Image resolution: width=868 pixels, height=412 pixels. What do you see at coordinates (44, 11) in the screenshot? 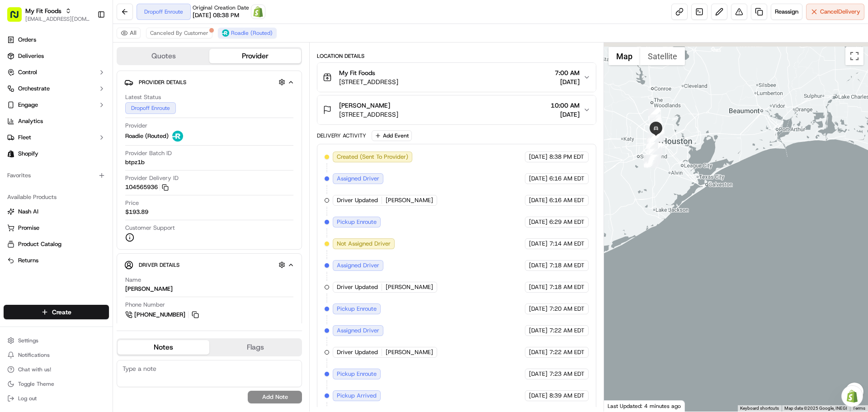
I see `button: My Fit Foods` at bounding box center [44, 11].